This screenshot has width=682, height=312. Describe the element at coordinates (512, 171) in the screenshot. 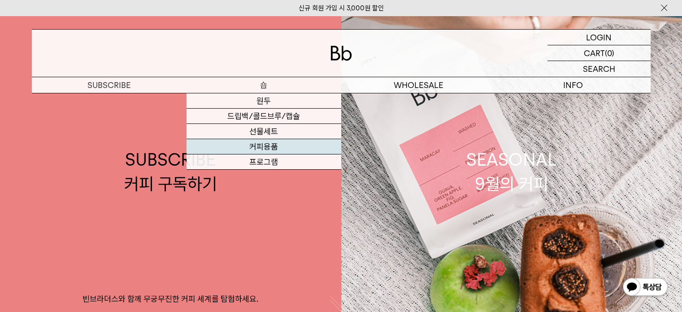

I see `div: SEASONAL 9월의 커피` at that location.